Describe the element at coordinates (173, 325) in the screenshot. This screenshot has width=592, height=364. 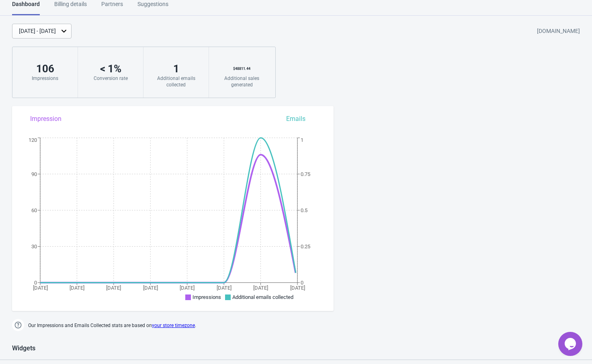
I see `a: your store timezone` at that location.